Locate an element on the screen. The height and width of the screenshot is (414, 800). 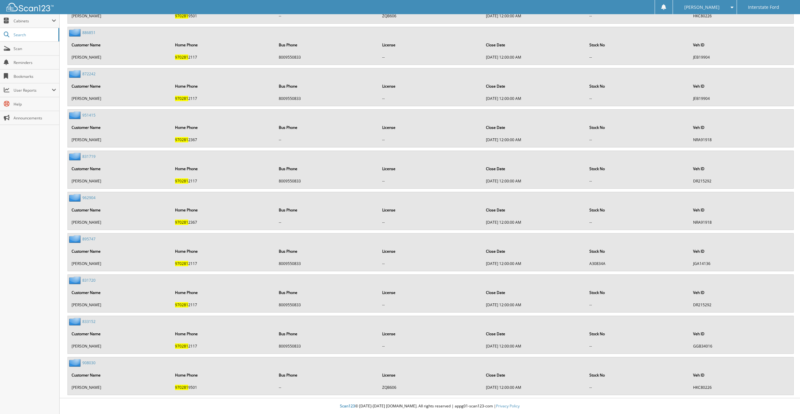
a: 951415 is located at coordinates (89, 115).